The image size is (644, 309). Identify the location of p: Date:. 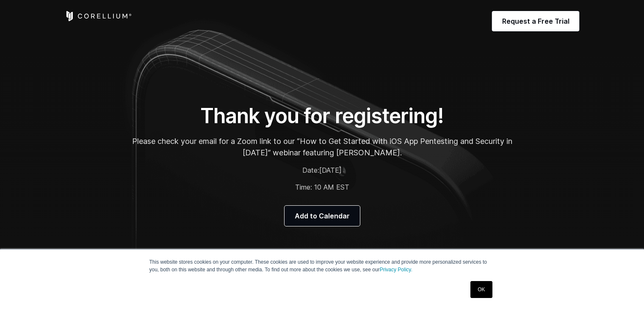
(322, 170).